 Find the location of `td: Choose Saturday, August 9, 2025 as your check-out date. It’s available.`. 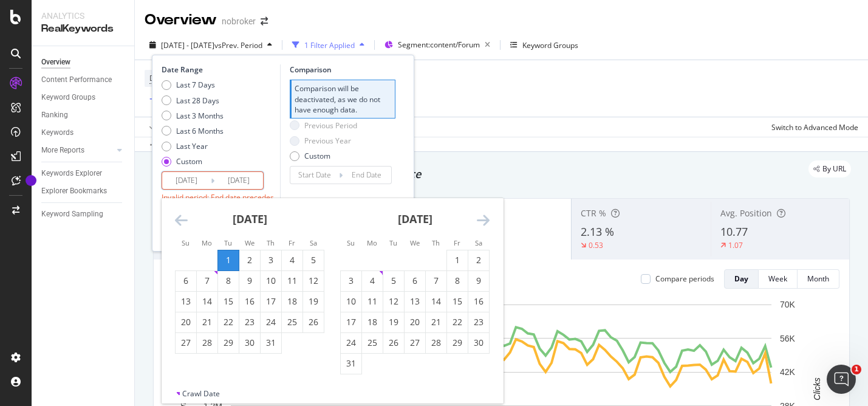

td: Choose Saturday, August 9, 2025 as your check-out date. It’s available. is located at coordinates (479, 281).